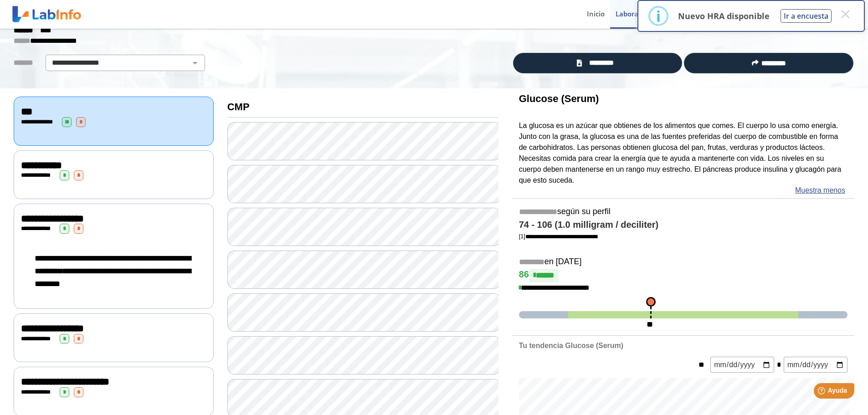 This screenshot has width=868, height=415. Describe the element at coordinates (683, 212) in the screenshot. I see `h5: según su perfil` at that location.